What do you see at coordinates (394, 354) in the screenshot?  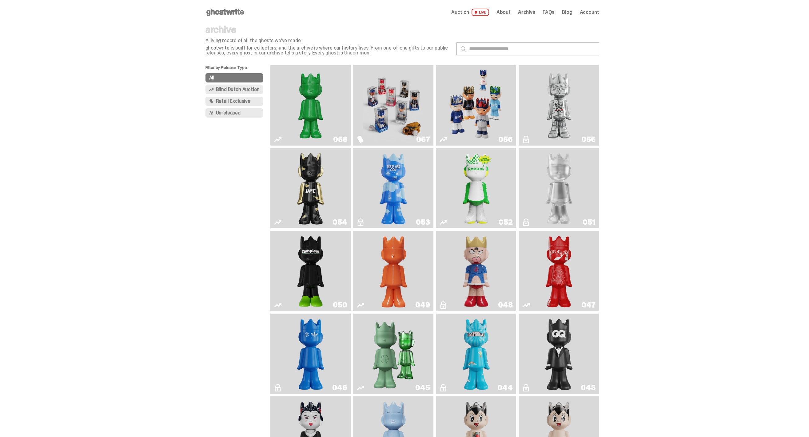 I see `img: Present` at bounding box center [394, 354].